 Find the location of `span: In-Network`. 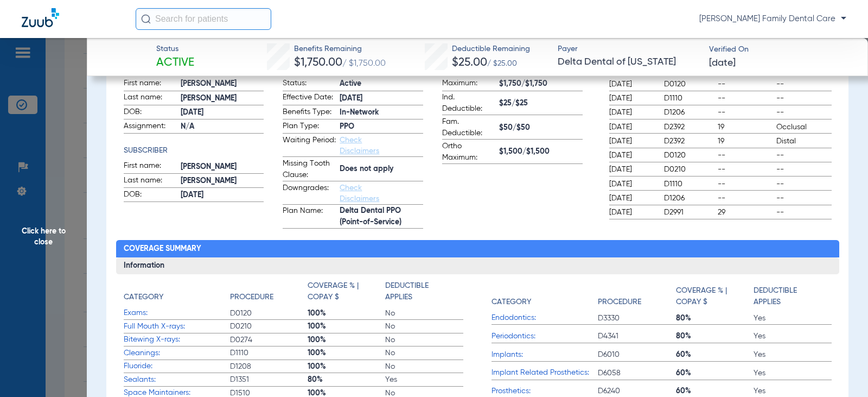

span: In-Network is located at coordinates (382, 112).